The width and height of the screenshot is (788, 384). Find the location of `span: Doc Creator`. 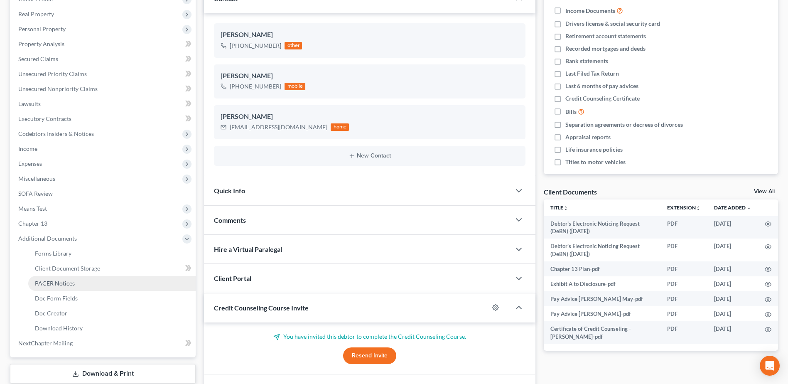

span: Doc Creator is located at coordinates (51, 313).